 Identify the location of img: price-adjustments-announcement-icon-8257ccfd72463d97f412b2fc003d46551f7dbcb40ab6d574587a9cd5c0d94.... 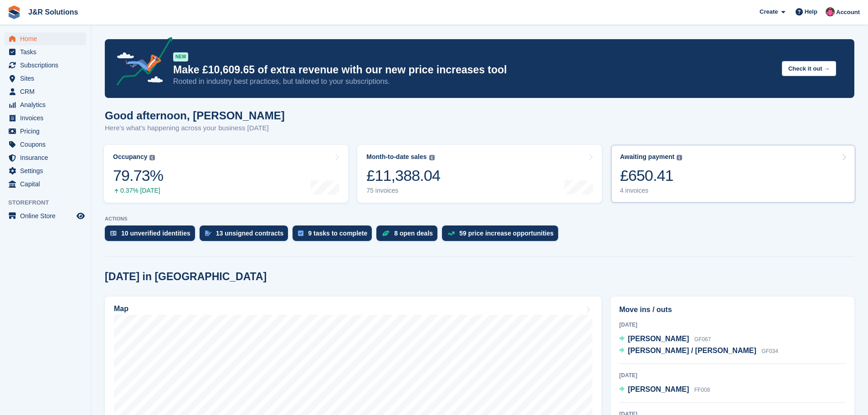
(141, 63).